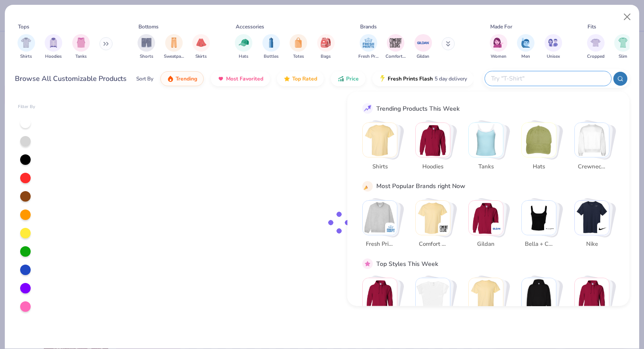 The image size is (644, 349). What do you see at coordinates (244, 79) in the screenshot?
I see `span: Most Favorited` at bounding box center [244, 79].